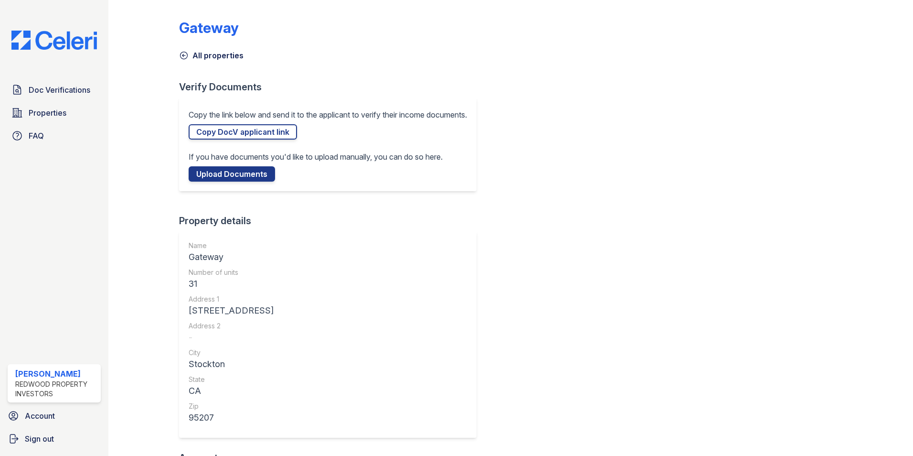 The width and height of the screenshot is (913, 456). Describe the element at coordinates (316, 157) in the screenshot. I see `p: If you have documents you'd like to upload manually, you can do so here.` at that location.